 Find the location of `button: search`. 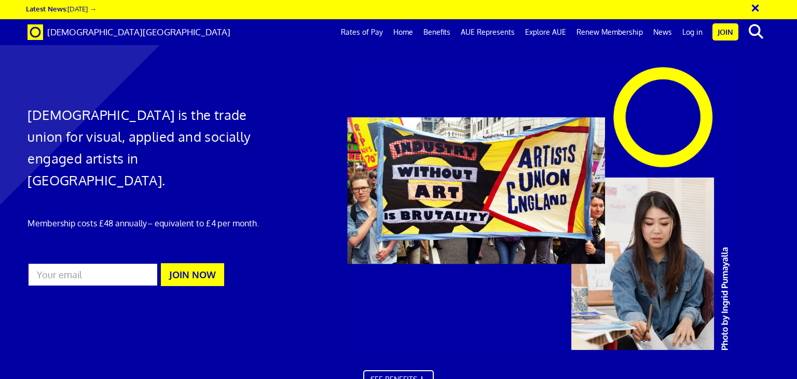

button: search is located at coordinates (756, 32).